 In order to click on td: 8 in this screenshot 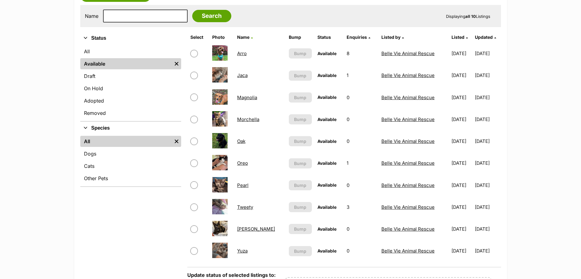, I will do `click(361, 53)`.